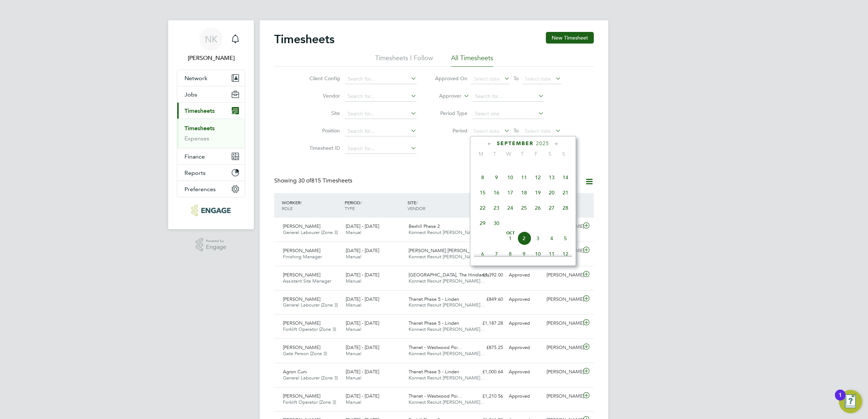 The width and height of the screenshot is (868, 419). Describe the element at coordinates (199, 111) in the screenshot. I see `span: Timesheets` at that location.